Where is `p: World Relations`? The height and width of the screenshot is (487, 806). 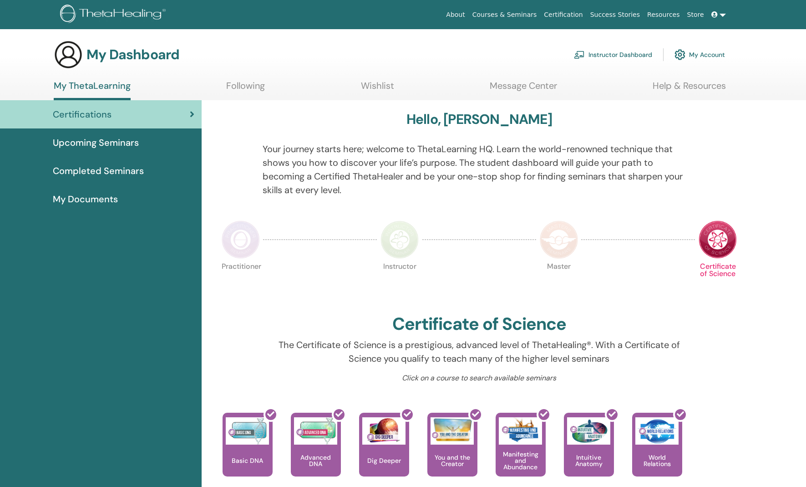 p: World Relations is located at coordinates (657, 460).